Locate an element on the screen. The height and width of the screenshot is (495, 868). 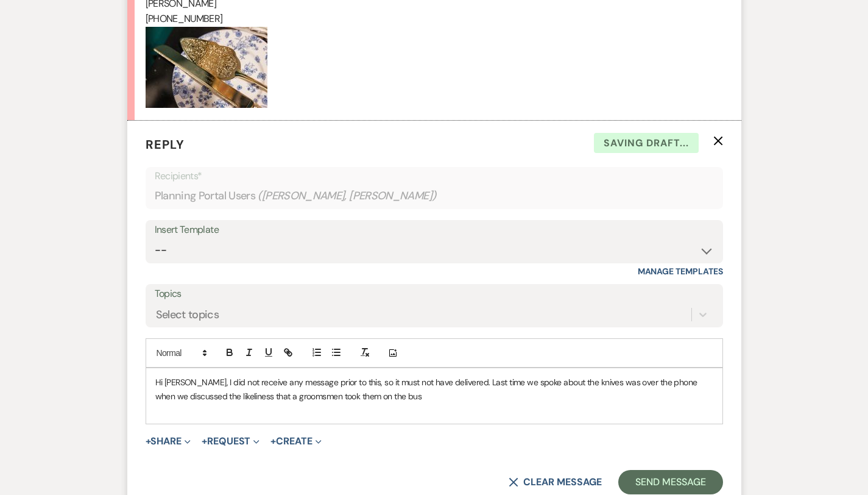
button: Clear message is located at coordinates (555, 482).